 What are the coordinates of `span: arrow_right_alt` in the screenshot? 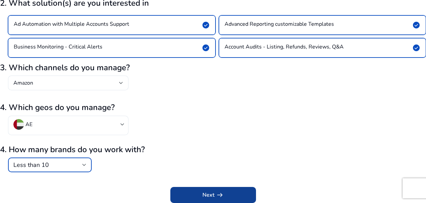 It's located at (220, 195).